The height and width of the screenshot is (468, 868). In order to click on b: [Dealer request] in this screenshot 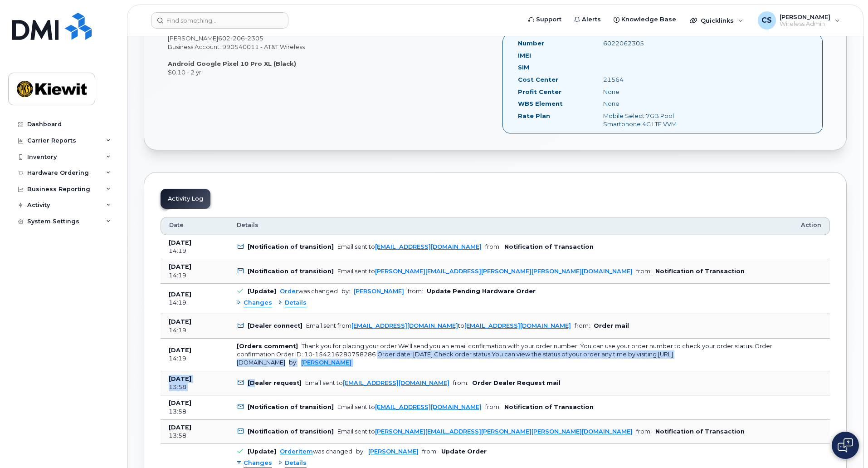, I will do `click(274, 383)`.